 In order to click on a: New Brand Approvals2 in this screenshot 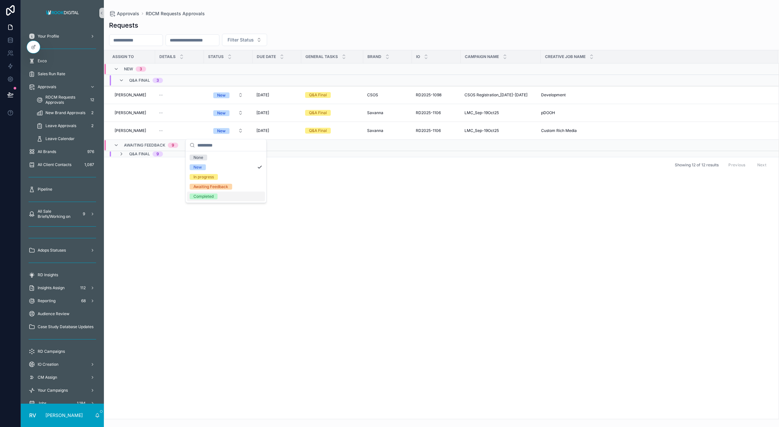, I will do `click(66, 113)`.